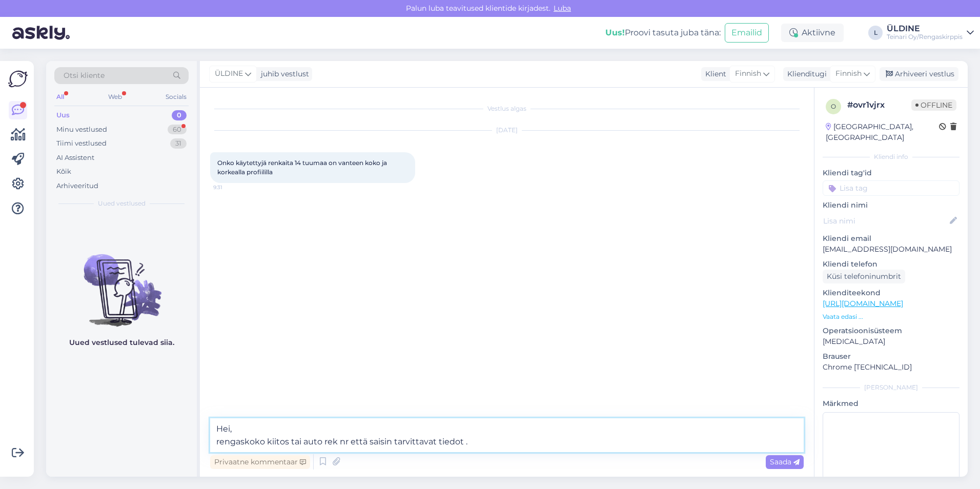 The width and height of the screenshot is (980, 489). What do you see at coordinates (891, 205) in the screenshot?
I see `p: Kliendi nimi` at bounding box center [891, 205].